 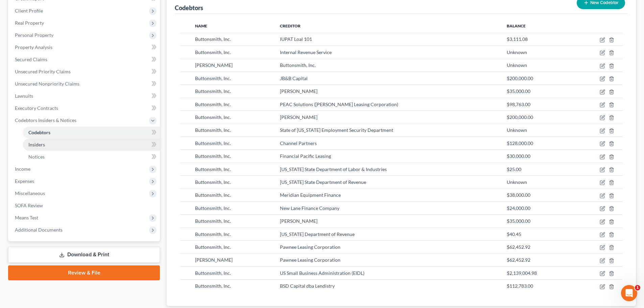 What do you see at coordinates (85, 47) in the screenshot?
I see `a: Property Analysis` at bounding box center [85, 47].